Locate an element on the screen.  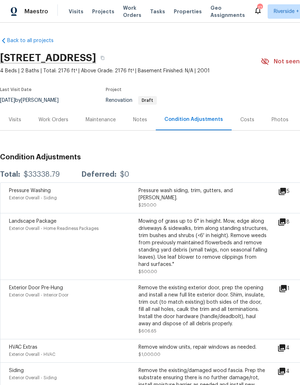
span: Landscape Package is located at coordinates (33, 221).